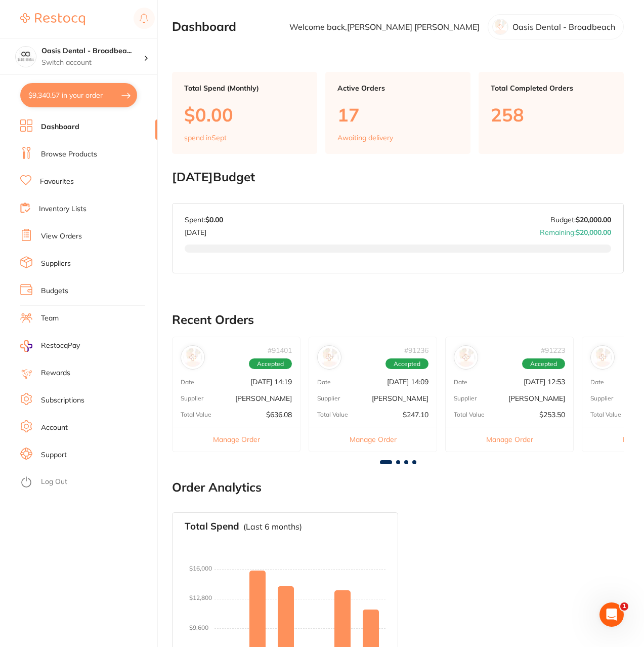 The width and height of the screenshot is (644, 647). I want to click on p: $253.50, so click(552, 415).